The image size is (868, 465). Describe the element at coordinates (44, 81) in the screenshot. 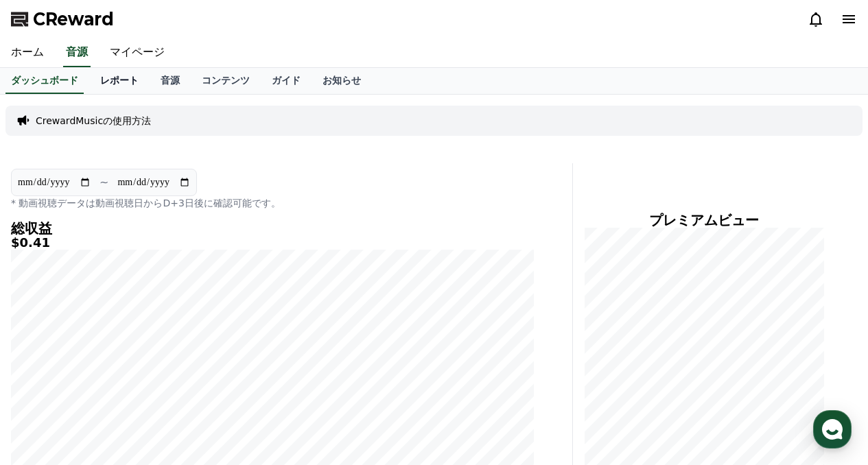

I see `a: ダッシュボード` at that location.